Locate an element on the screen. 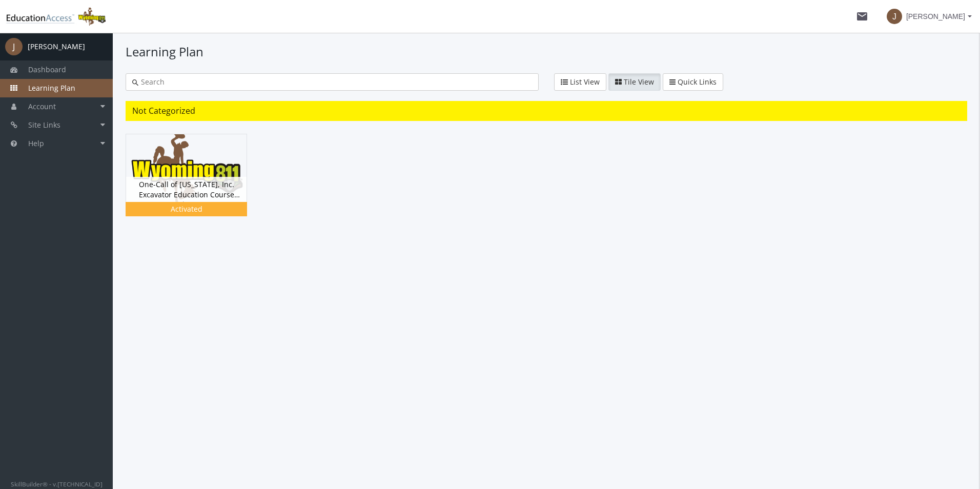 The image size is (980, 489). span: Dashboard is located at coordinates (47, 69).